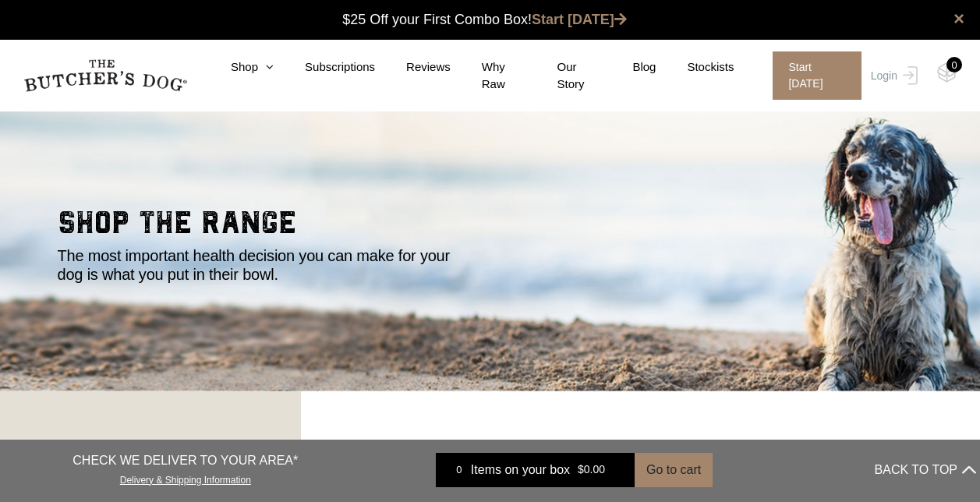  Describe the element at coordinates (264, 265) in the screenshot. I see `p: The most important health decision you can make for your dog is what you put in their bowl.` at that location.